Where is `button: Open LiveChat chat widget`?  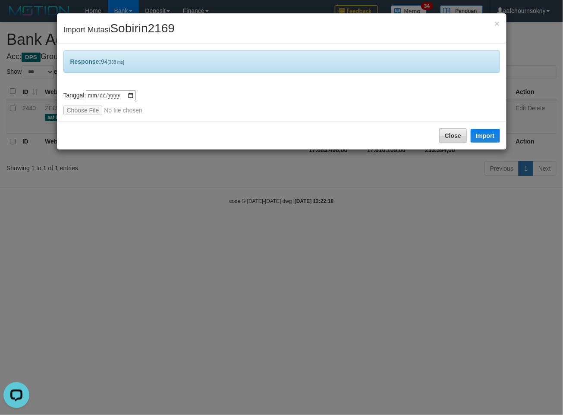 button: Open LiveChat chat widget is located at coordinates (16, 16).